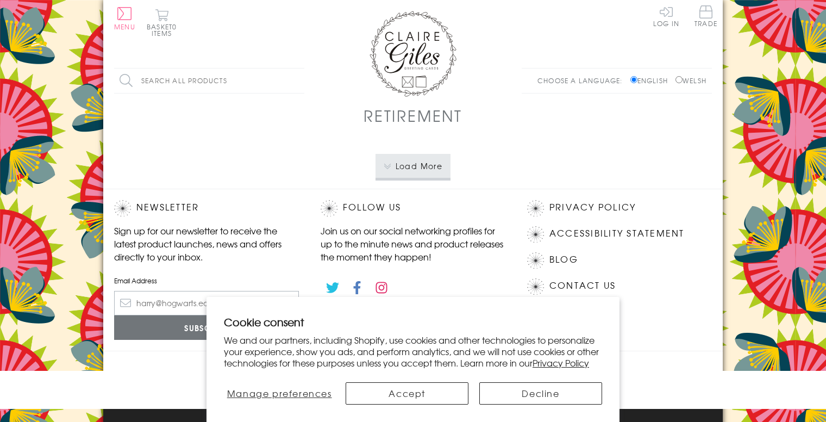 This screenshot has height=422, width=826. I want to click on input: Search all products, so click(209, 80).